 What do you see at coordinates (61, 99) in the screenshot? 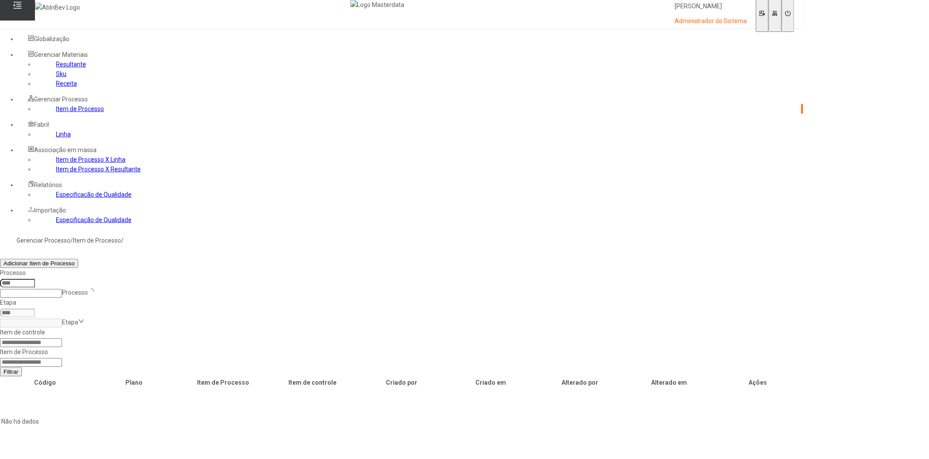
I see `span: Gerenciar Processo` at bounding box center [61, 99].